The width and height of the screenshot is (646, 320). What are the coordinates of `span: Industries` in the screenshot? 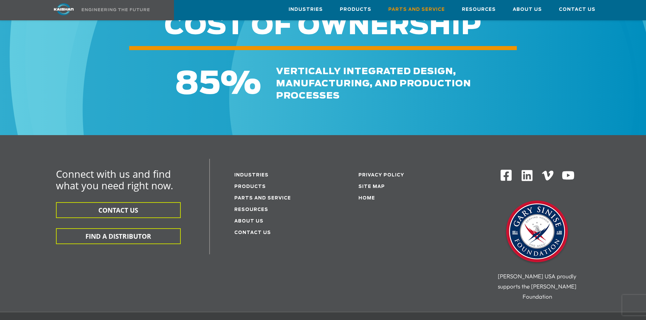 It's located at (305, 9).